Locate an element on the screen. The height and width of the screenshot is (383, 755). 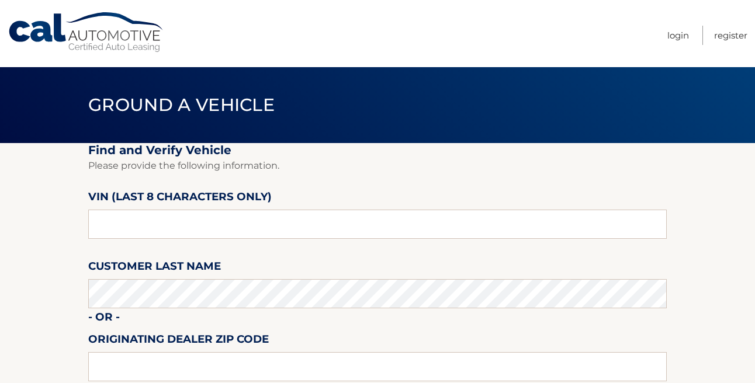
a: Login is located at coordinates (677, 35).